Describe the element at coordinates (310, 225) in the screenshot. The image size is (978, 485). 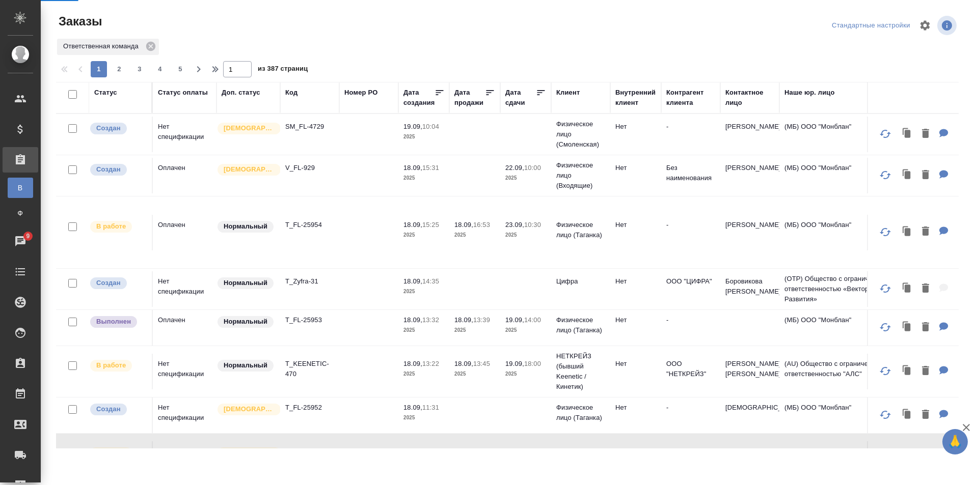
I see `p: T_FL-25954` at that location.